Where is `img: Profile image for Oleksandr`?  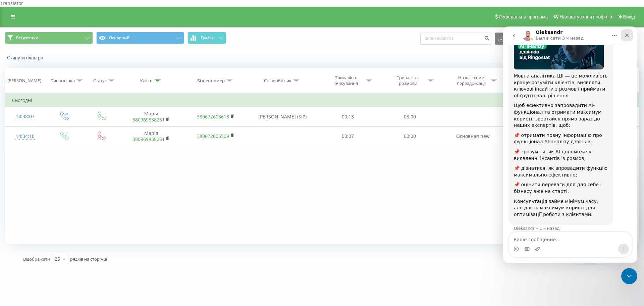 img: Profile image for Oleksandr is located at coordinates (24, 9).